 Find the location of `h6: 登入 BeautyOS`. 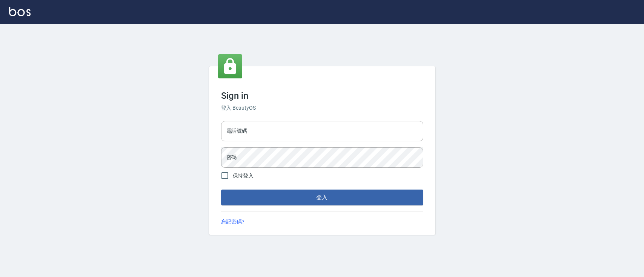

h6: 登入 BeautyOS is located at coordinates (322, 108).